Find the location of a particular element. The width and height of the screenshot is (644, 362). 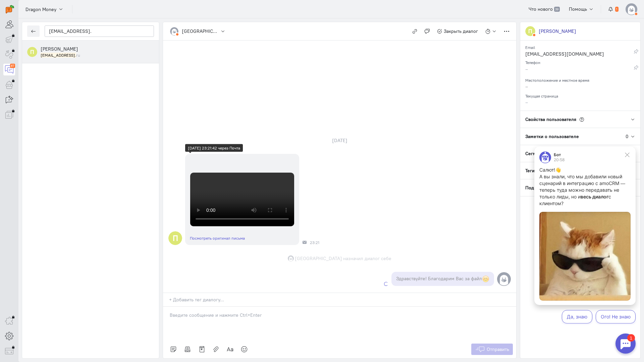

span: 1 is located at coordinates (617, 10).